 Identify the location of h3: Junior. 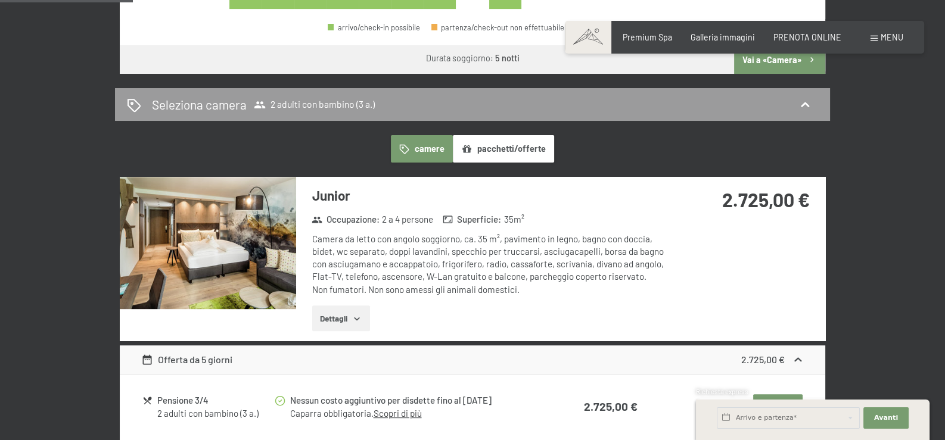
(489, 196).